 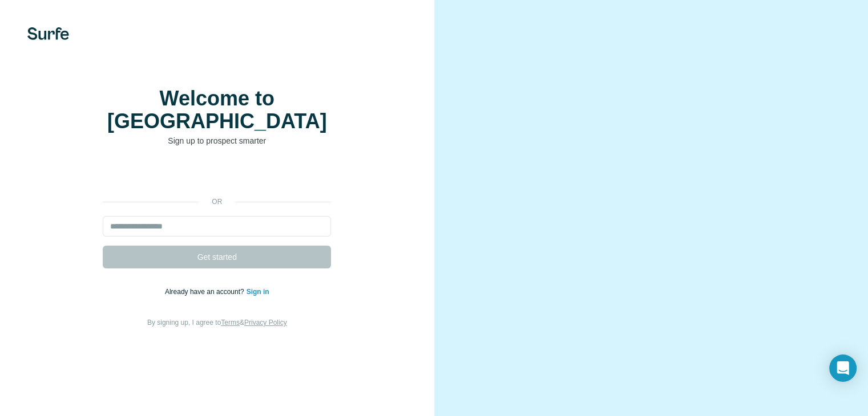 What do you see at coordinates (206, 292) in the screenshot?
I see `span: Already have an account?` at bounding box center [206, 292].